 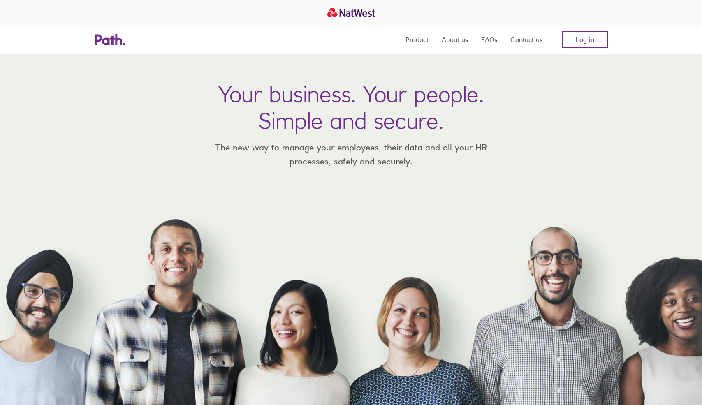 I want to click on a: Log in, so click(x=585, y=40).